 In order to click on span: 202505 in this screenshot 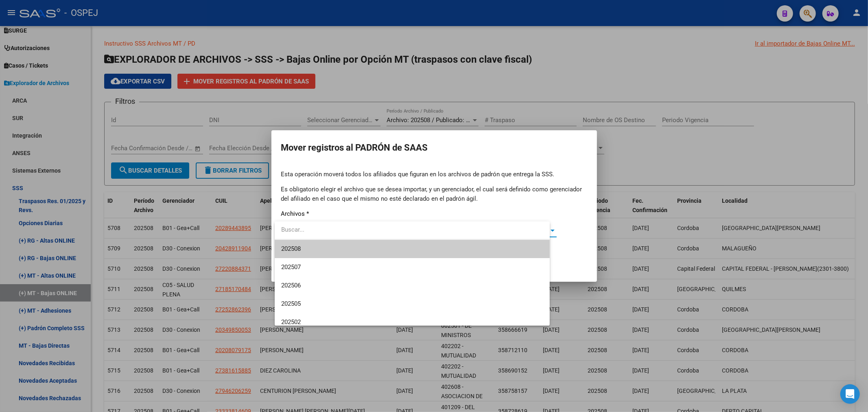, I will do `click(291, 304)`.